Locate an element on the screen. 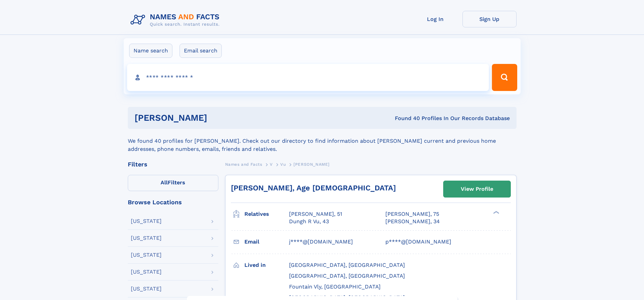 This screenshot has width=644, height=300. button: Search Button is located at coordinates (505, 78).